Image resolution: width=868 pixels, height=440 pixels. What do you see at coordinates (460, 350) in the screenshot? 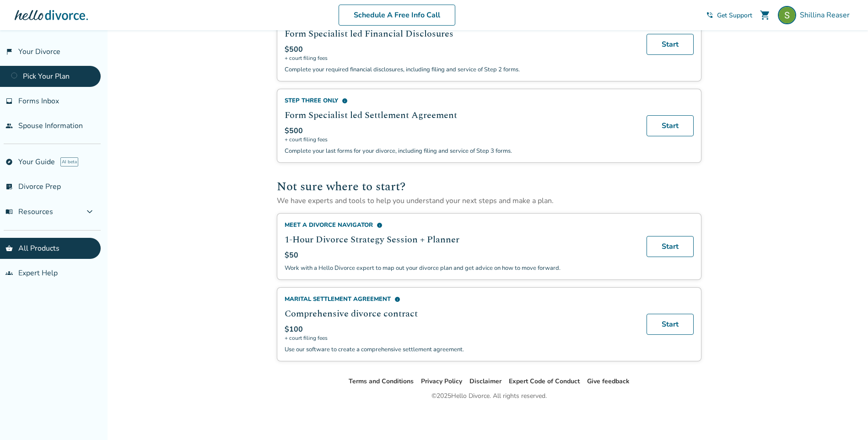
I see `p: Use our software to create a comprehensive settlement agreement.` at bounding box center [460, 350].